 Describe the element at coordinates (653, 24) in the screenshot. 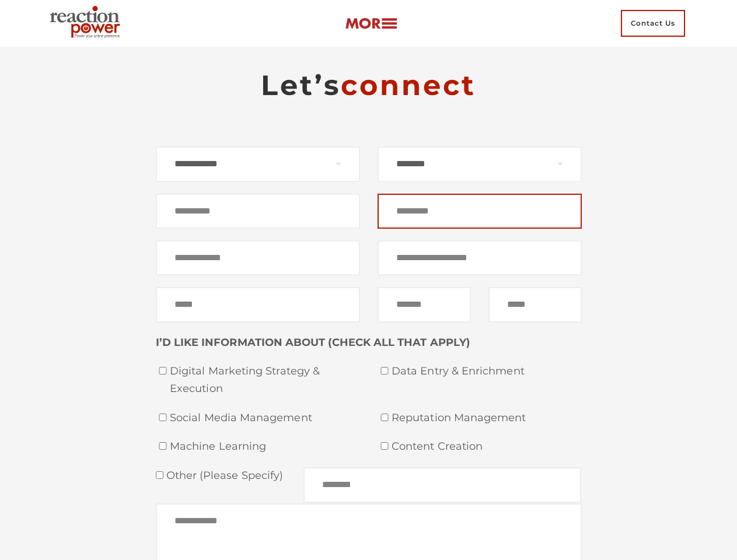

I see `span: Contact Us` at that location.